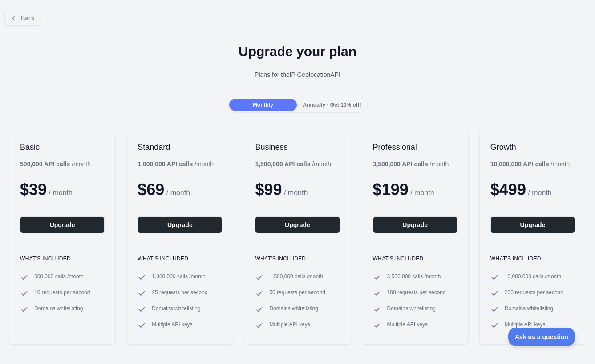 This screenshot has width=595, height=364. I want to click on span: $ 99, so click(268, 189).